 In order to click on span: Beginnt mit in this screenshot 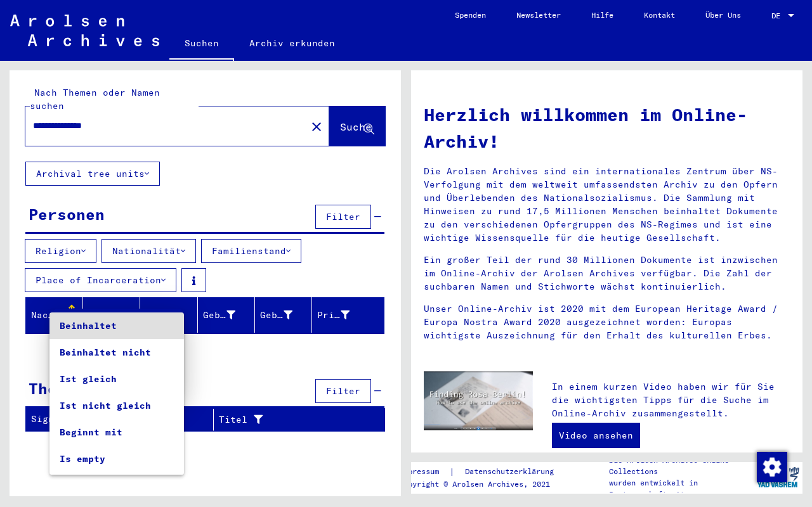, I will do `click(117, 432)`.